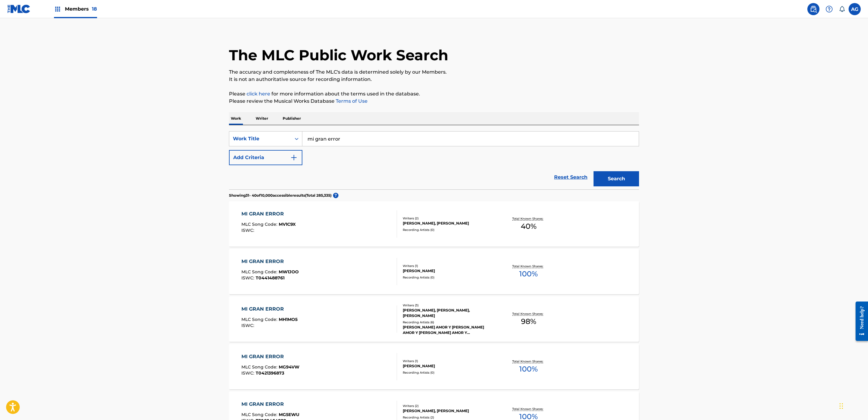 The height and width of the screenshot is (420, 868). What do you see at coordinates (94, 9) in the screenshot?
I see `span: 18` at bounding box center [94, 9].